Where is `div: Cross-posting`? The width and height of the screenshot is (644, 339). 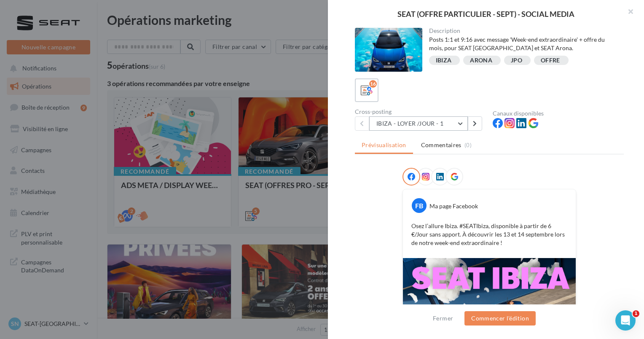
div: Cross-posting is located at coordinates (420, 112).